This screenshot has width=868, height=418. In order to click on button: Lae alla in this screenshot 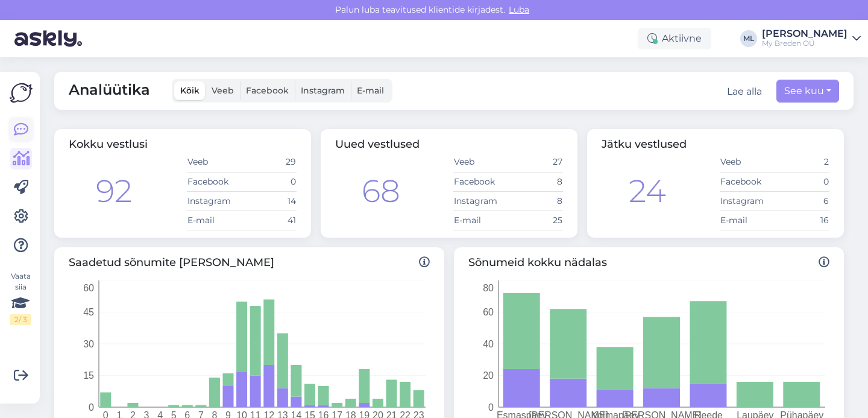, I will do `click(745, 91)`.